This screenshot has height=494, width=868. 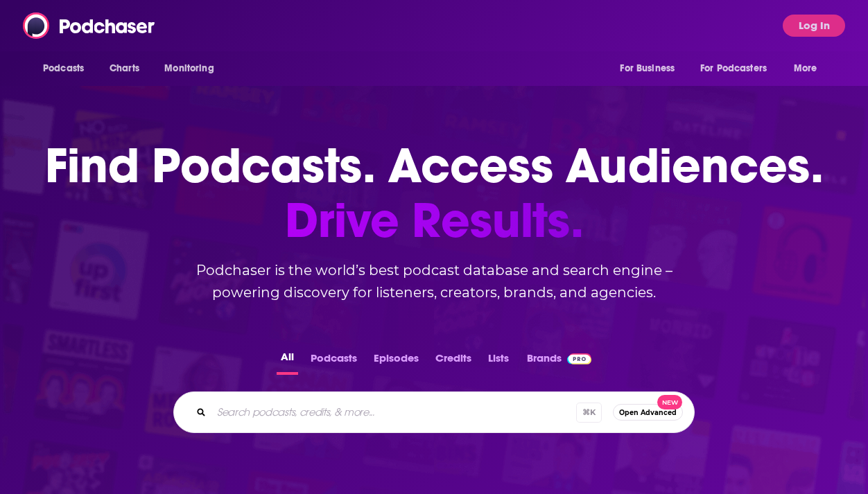 I want to click on h2: Podchaser is the world’s best podcast database and search engine – powering discovery for listene..., so click(x=434, y=282).